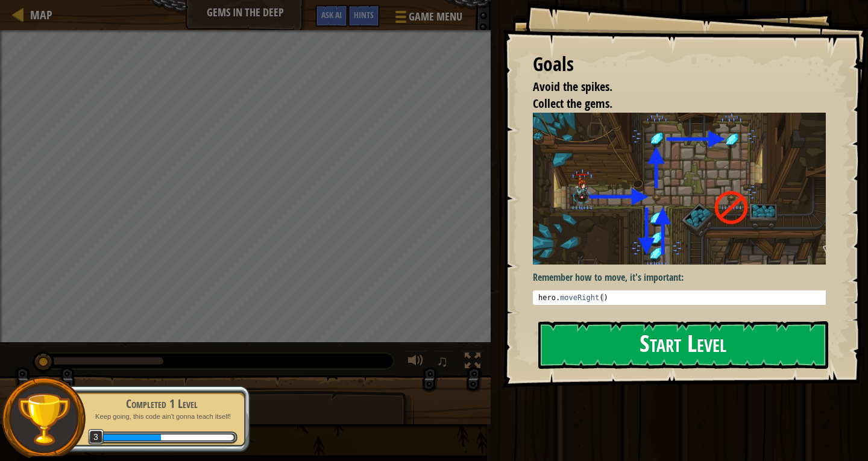 Image resolution: width=868 pixels, height=461 pixels. What do you see at coordinates (427, 19) in the screenshot?
I see `button: Game Menu` at bounding box center [427, 19].